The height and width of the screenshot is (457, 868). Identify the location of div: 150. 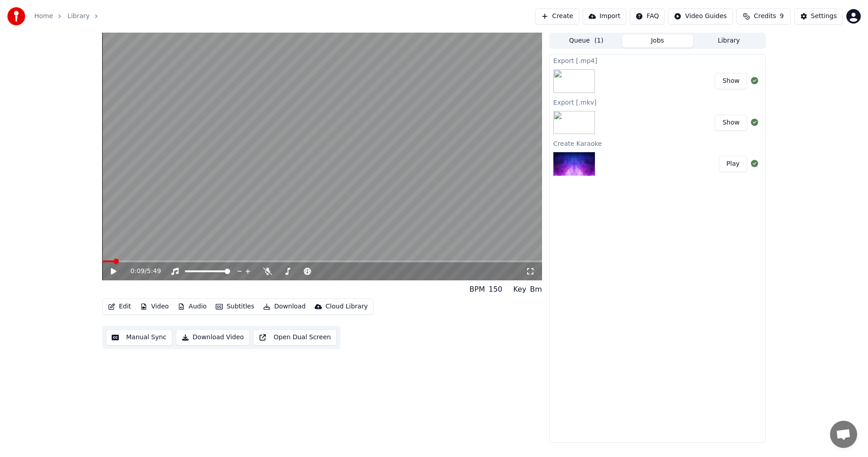
(496, 289).